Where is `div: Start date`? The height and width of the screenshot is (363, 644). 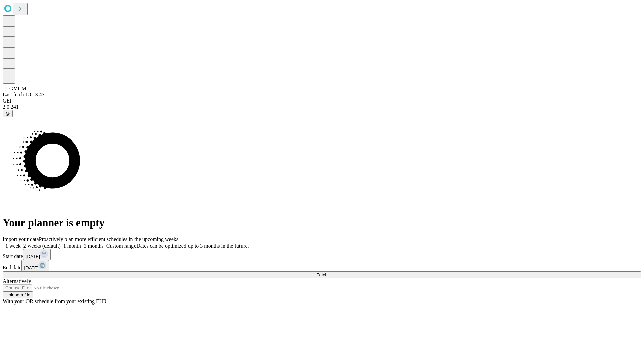
div: Start date is located at coordinates (322, 254).